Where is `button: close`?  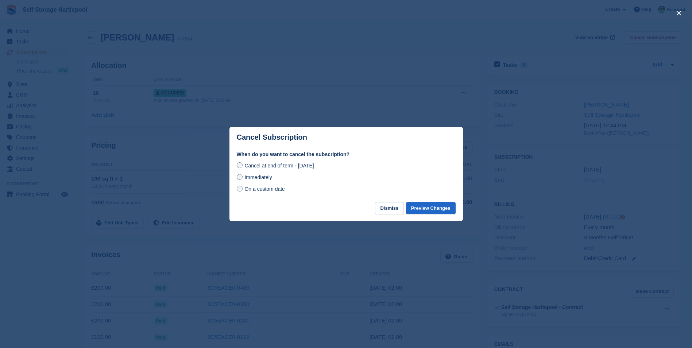 button: close is located at coordinates (679, 13).